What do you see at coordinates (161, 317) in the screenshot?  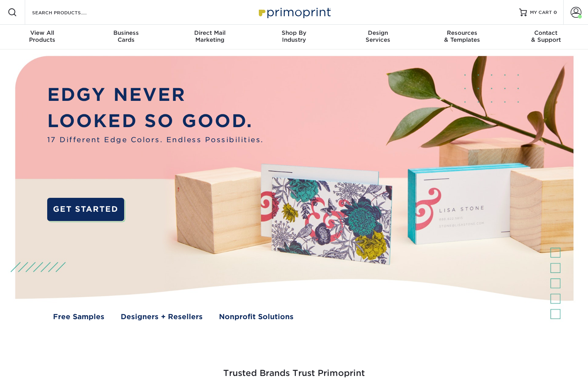 I see `a: Designers + Resellers` at bounding box center [161, 317].